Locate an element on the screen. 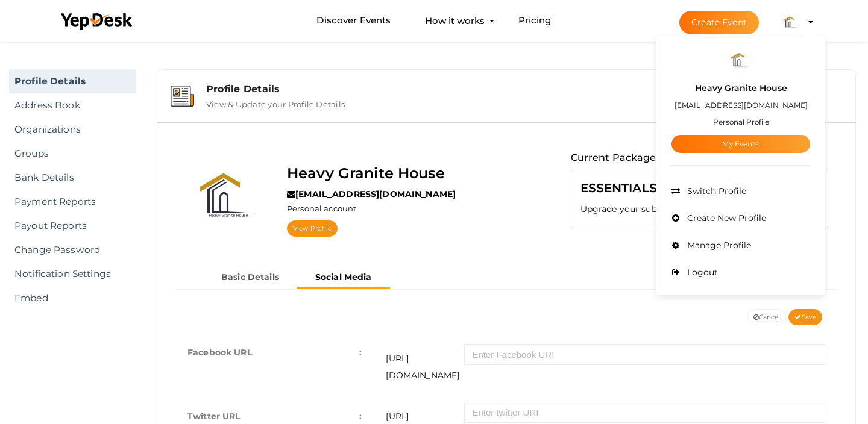 This screenshot has width=868, height=424. a: Address Book is located at coordinates (72, 105).